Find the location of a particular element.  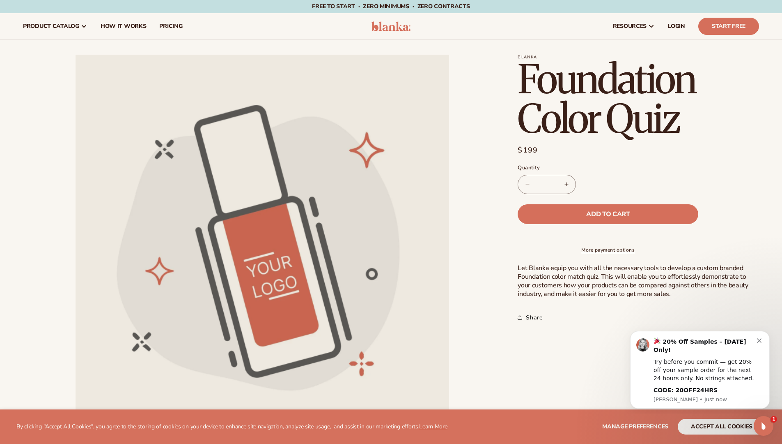

p: Let Blanka equip you with all the necessary tools to develop a custom branded Foundation color ma... is located at coordinates (639, 281).